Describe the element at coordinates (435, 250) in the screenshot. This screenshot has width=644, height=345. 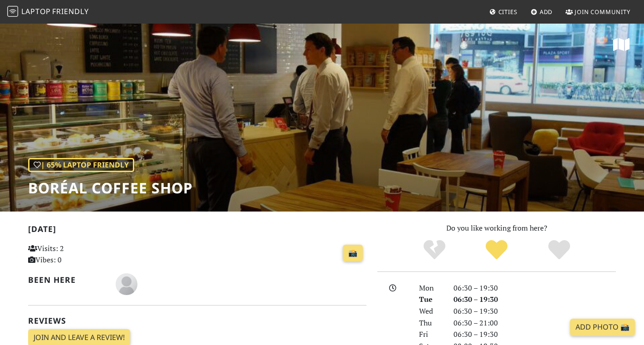
I see `div: No` at that location.